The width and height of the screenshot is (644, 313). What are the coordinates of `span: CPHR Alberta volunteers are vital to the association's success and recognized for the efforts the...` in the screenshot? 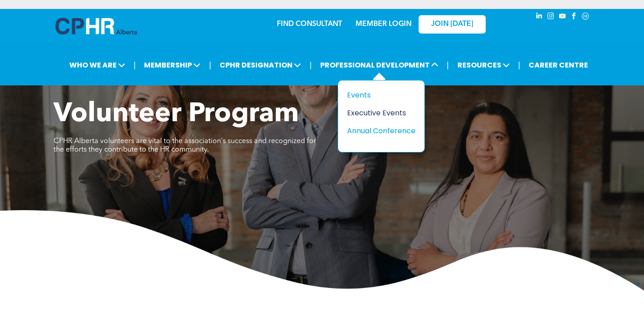 It's located at (185, 146).